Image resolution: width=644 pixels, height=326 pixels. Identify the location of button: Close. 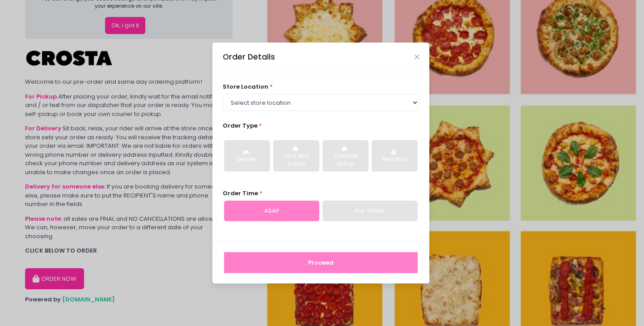
(417, 57).